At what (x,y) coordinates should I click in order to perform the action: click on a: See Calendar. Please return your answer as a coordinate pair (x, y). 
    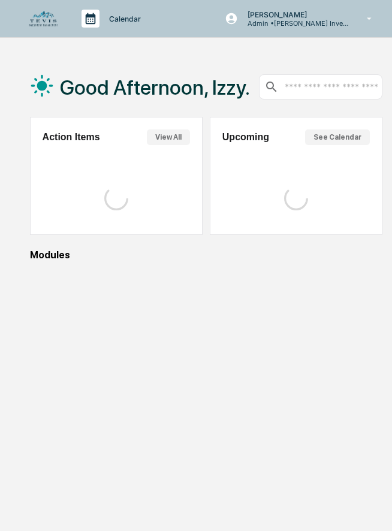
    Looking at the image, I should click on (338, 137).